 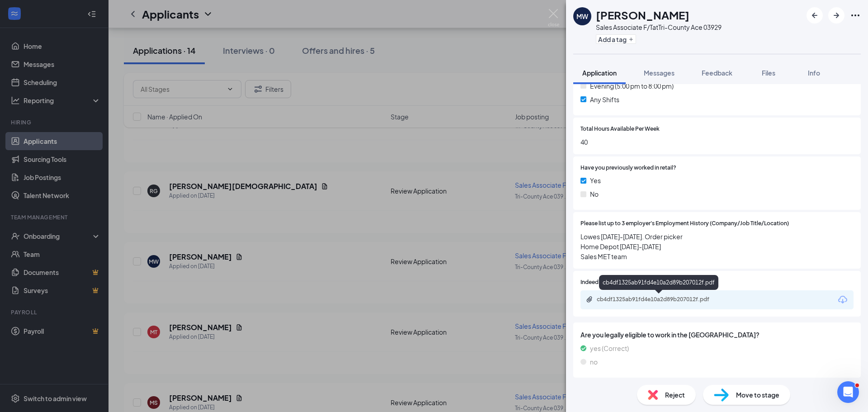 What do you see at coordinates (836, 15) in the screenshot?
I see `button: ArrowRight` at bounding box center [836, 15].